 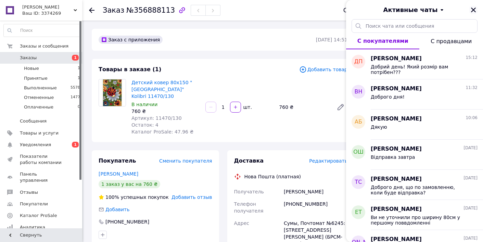 I want to click on span: Аналитика, so click(x=33, y=227).